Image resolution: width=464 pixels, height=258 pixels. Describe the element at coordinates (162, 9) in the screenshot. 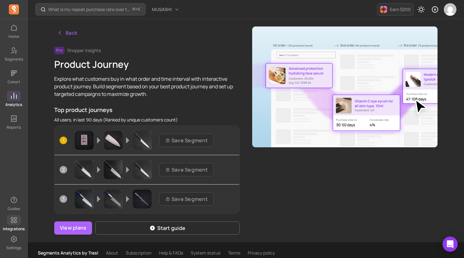

I see `span: MUSASHI` at that location.